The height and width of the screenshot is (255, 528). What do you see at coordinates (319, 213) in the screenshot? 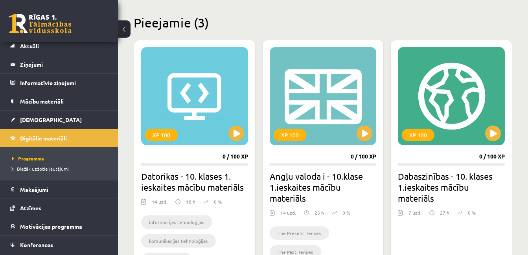
I see `p: 23 h` at bounding box center [319, 213].